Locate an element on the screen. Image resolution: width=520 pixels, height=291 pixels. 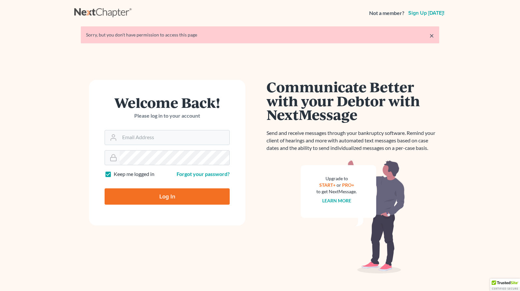
p: Please log in to your account is located at coordinates (167, 116).